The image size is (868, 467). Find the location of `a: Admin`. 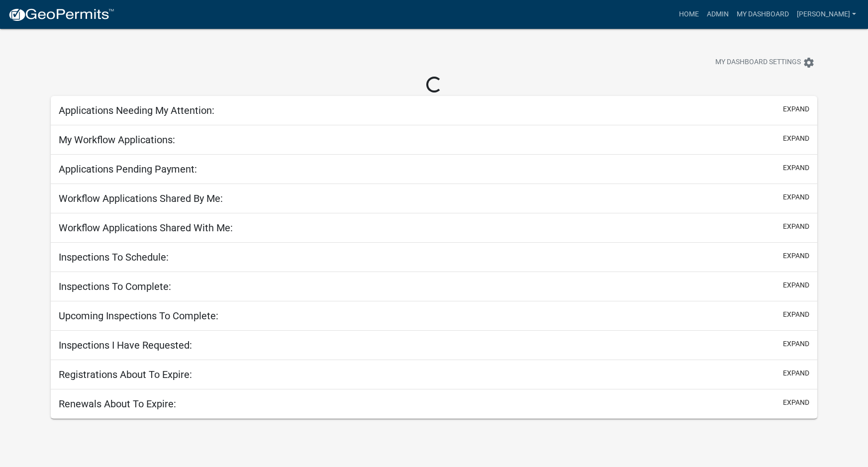

a: Admin is located at coordinates (718, 15).